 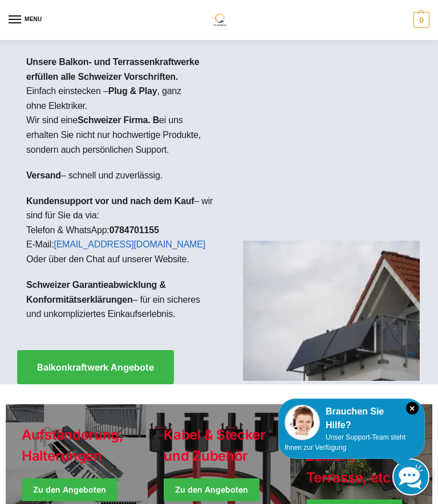 What do you see at coordinates (345, 442) in the screenshot?
I see `span: Unser Support-Team steht Ihnen zur Verfügung` at bounding box center [345, 442].